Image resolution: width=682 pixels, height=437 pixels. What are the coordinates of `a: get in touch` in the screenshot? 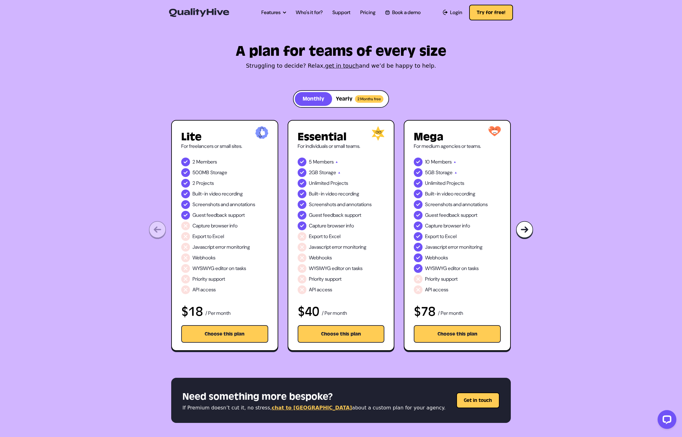 It's located at (342, 65).